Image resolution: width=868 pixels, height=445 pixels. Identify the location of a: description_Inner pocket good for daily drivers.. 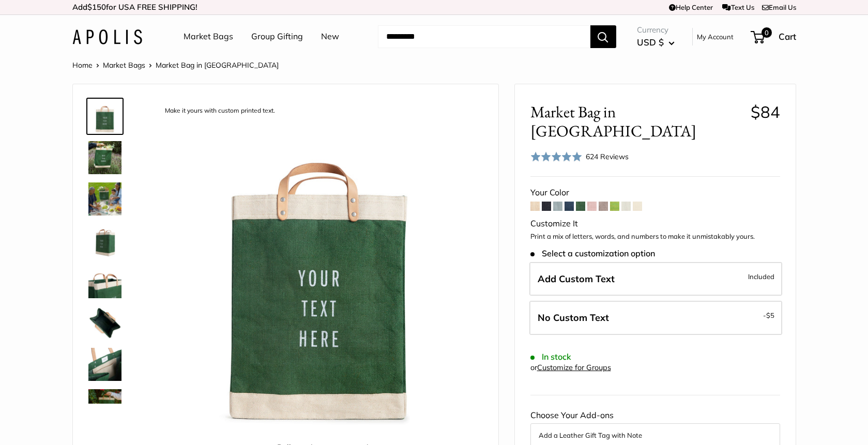
(105, 365).